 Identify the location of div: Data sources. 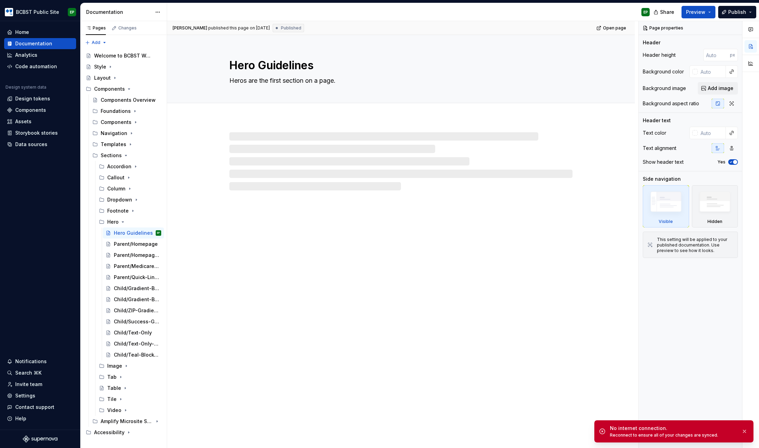
(31, 144).